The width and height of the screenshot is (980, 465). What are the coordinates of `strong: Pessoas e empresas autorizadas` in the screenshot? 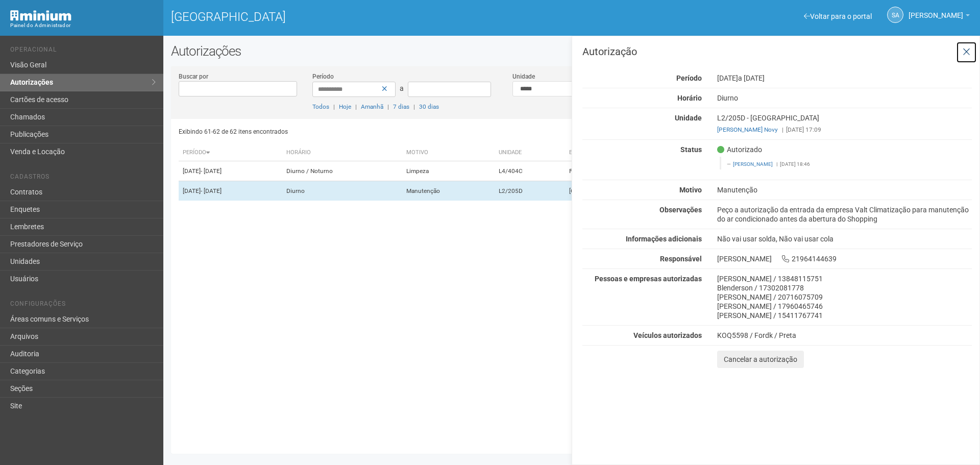 It's located at (648, 279).